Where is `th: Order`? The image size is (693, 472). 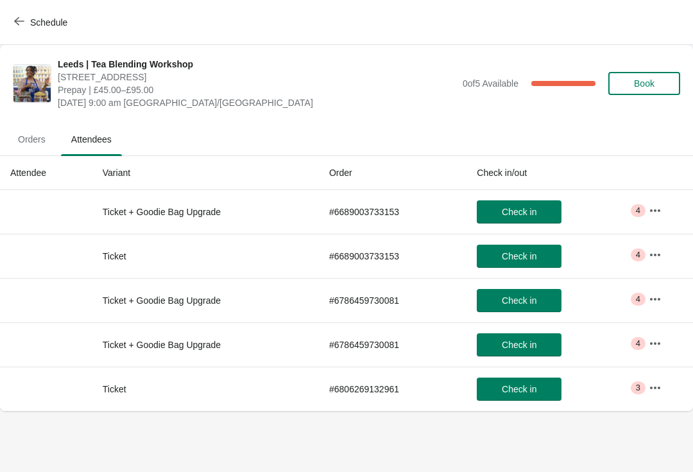
th: Order is located at coordinates (393, 173).